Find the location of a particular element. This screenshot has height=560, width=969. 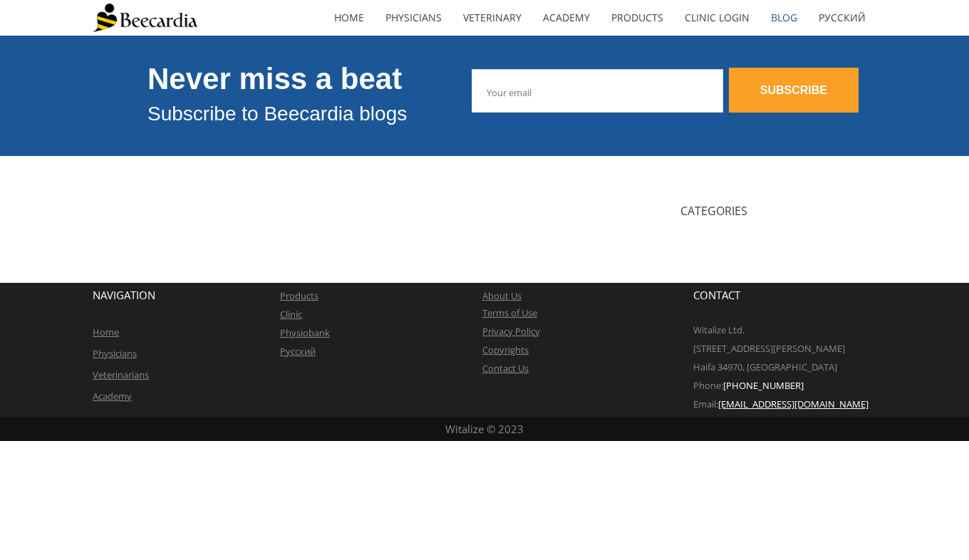

a: Clinic Login is located at coordinates (717, 18).